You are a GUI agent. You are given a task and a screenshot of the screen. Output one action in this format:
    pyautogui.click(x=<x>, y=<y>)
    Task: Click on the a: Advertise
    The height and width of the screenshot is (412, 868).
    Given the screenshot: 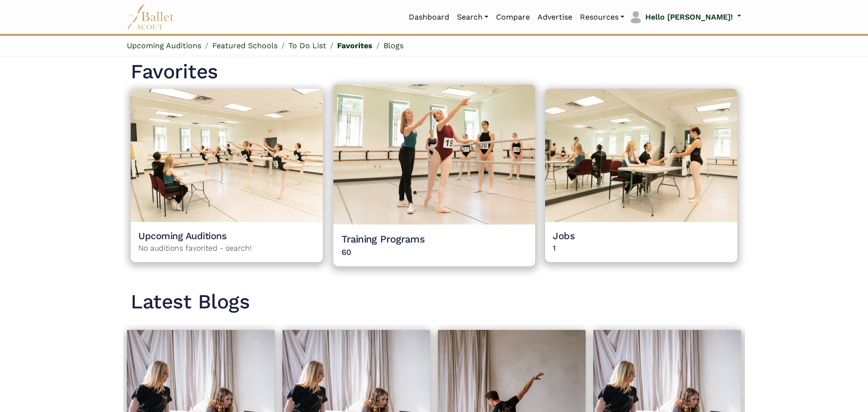 What is the action you would take?
    pyautogui.click(x=555, y=17)
    